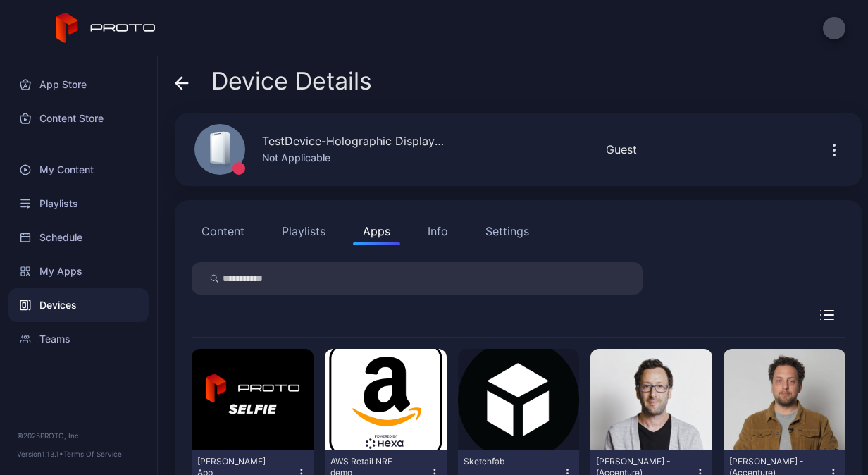  Describe the element at coordinates (78, 305) in the screenshot. I see `div: Devices` at that location.